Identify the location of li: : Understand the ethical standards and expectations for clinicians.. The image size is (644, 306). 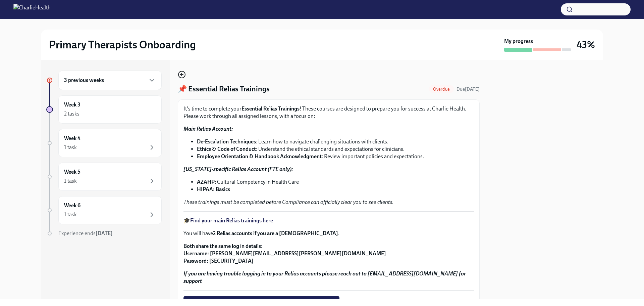
(335, 149).